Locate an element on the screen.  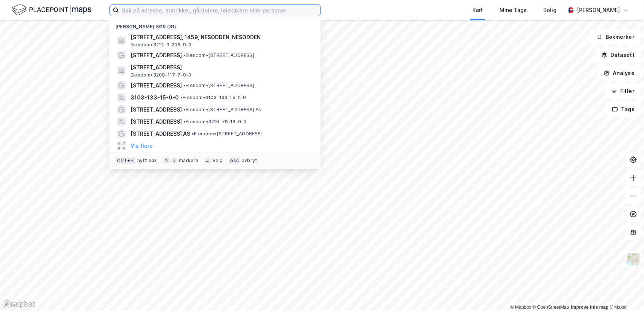
a: Improve this map is located at coordinates (590, 307).